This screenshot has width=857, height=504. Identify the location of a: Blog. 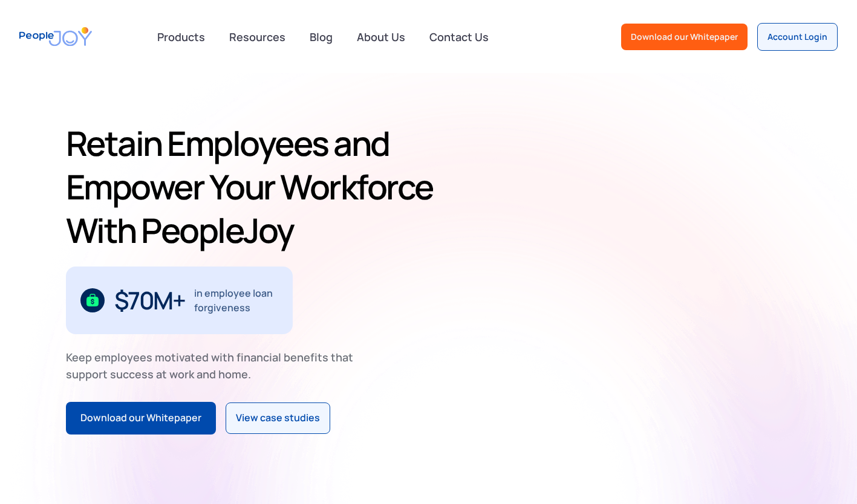
(321, 37).